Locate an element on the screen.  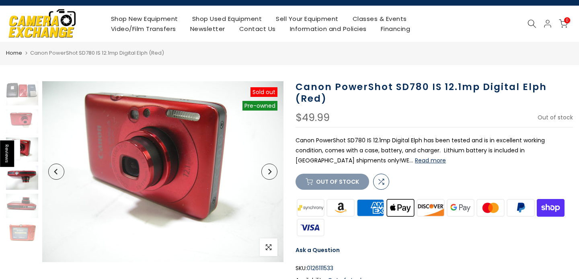
img: synchrony is located at coordinates (310, 208).